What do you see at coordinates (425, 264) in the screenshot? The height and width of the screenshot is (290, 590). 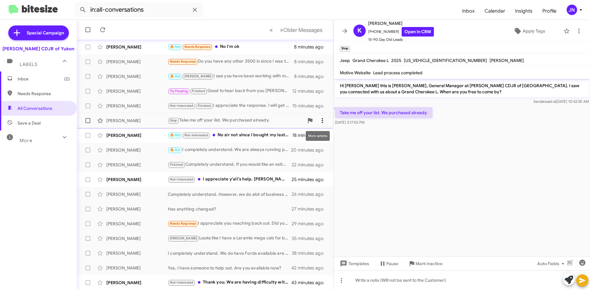 I see `button: Mark Inactive` at bounding box center [425, 264].